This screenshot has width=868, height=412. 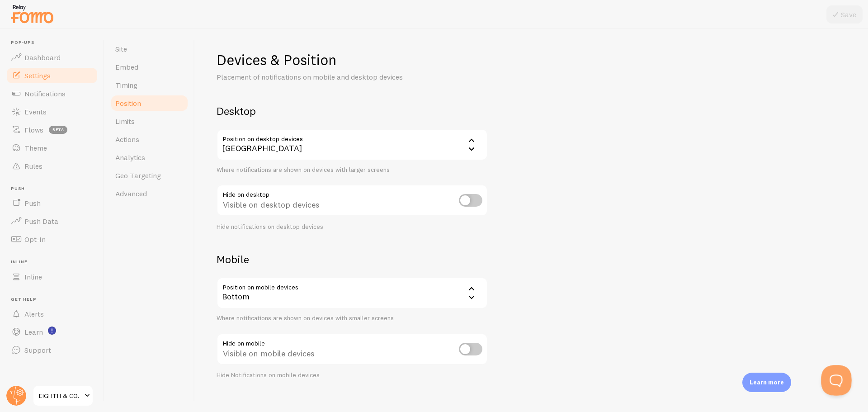 I want to click on span: Position, so click(x=128, y=103).